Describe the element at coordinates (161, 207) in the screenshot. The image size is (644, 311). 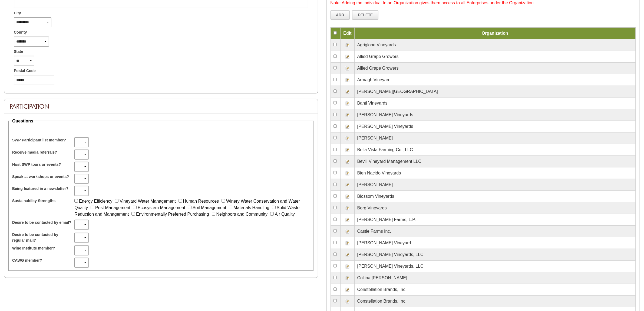
I see `label: Ecosystem Management` at that location.